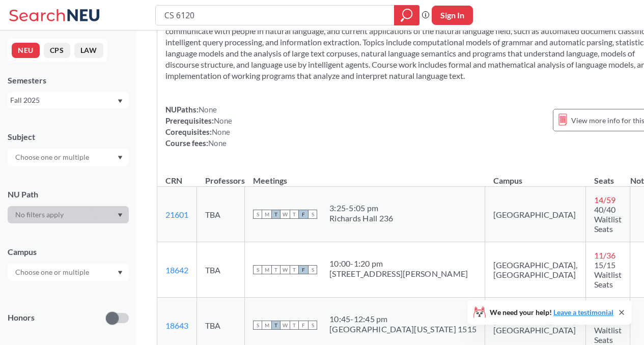 Image resolution: width=644 pixels, height=345 pixels. Describe the element at coordinates (608, 219) in the screenshot. I see `span: 40/40 Waitlist Seats` at that location.